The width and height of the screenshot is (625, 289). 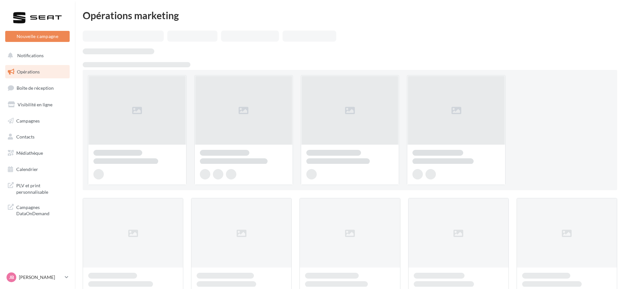 I want to click on a: Boîte de réception, so click(x=37, y=88).